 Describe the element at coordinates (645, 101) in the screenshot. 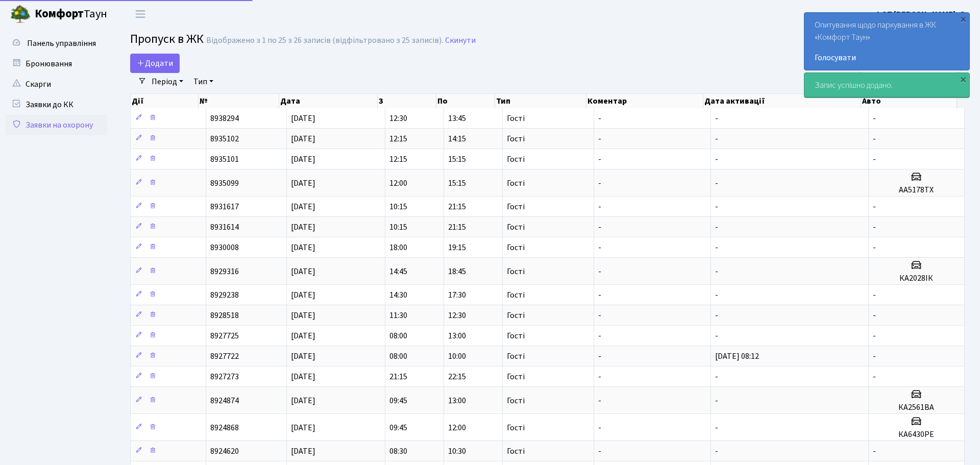

I see `th: Коментар` at that location.